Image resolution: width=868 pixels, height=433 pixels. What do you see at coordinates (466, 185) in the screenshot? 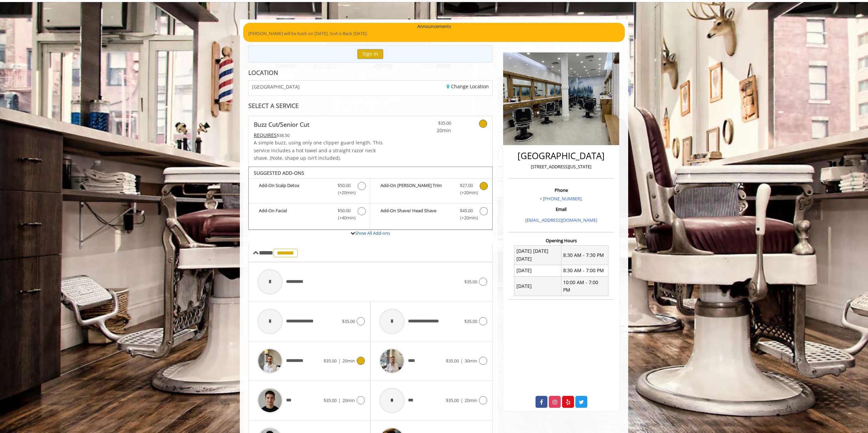
I see `span: $27.00` at bounding box center [466, 185].